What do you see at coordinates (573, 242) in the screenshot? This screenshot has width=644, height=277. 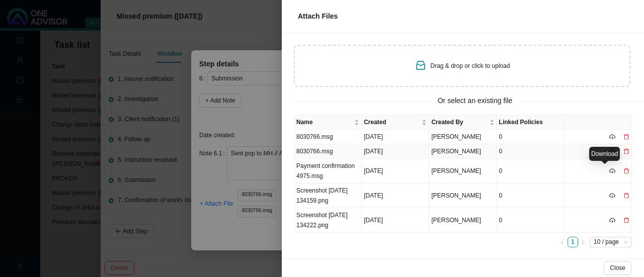 I see `li: 1` at bounding box center [573, 242].